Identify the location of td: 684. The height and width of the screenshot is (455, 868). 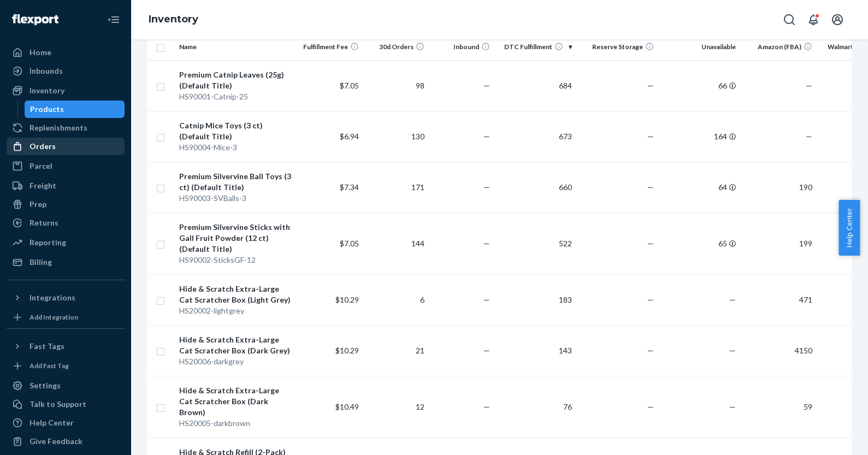
(535, 86).